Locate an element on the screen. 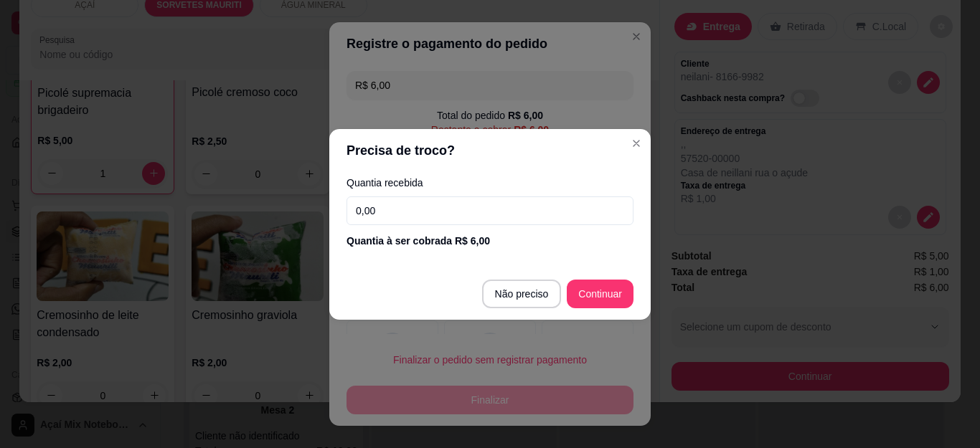 The height and width of the screenshot is (448, 980). header: Precisa de troco? is located at coordinates (490, 151).